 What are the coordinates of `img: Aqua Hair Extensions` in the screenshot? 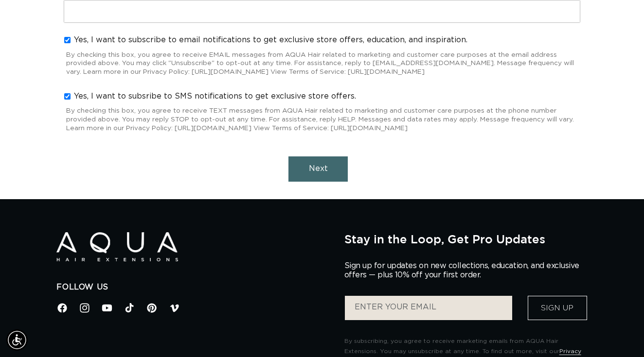 It's located at (117, 246).